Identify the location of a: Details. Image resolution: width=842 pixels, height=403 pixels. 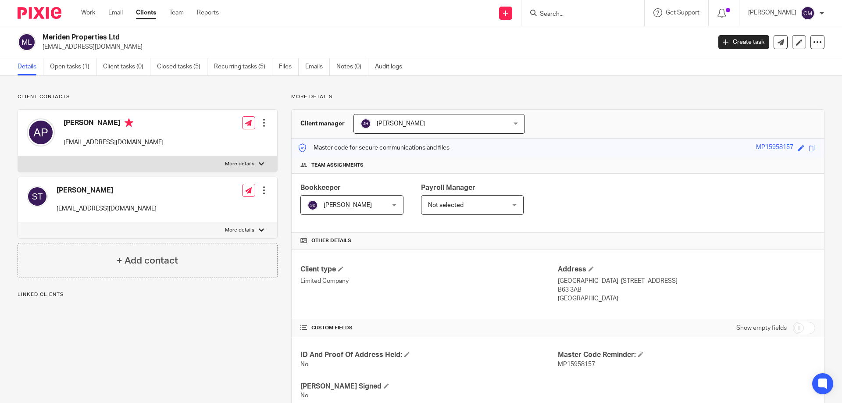
(30, 67).